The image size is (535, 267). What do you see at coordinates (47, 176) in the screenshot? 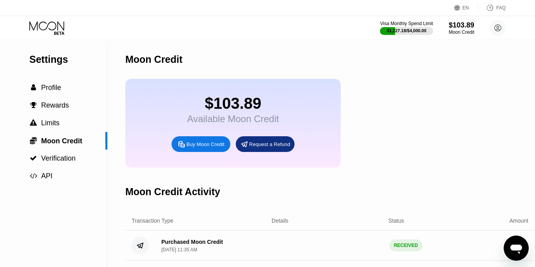
I see `span: API` at bounding box center [47, 176].